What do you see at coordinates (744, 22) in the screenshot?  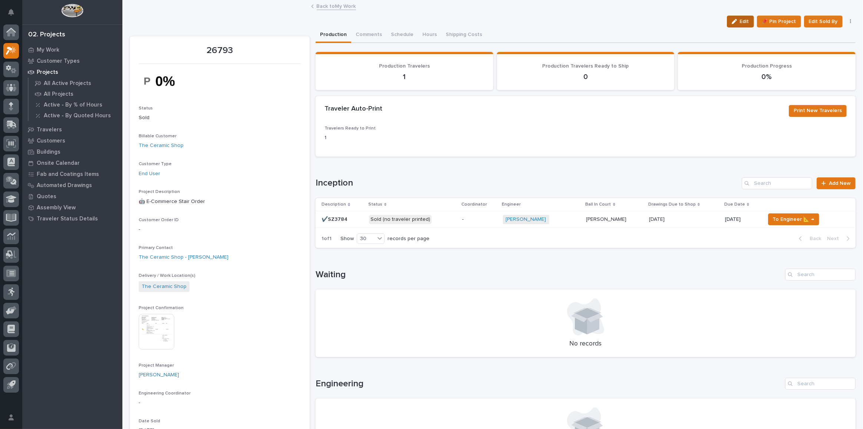 I see `span: Edit` at bounding box center [744, 22].